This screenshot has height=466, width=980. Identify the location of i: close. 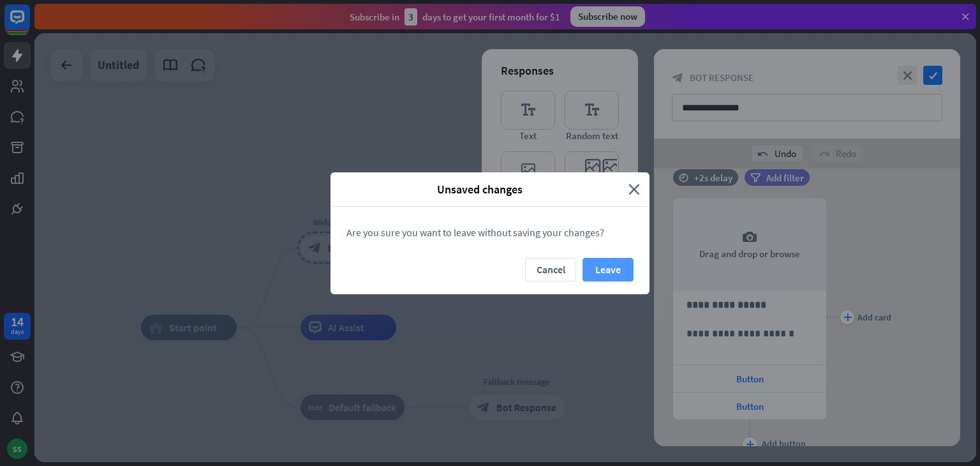
(634, 189).